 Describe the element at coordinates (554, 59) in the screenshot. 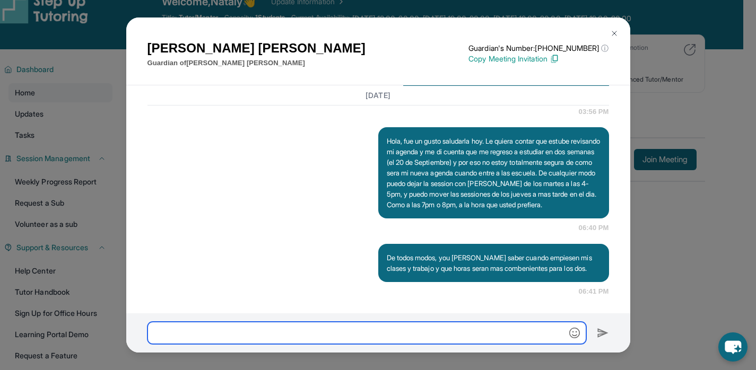

I see `img: Copy Icon` at that location.